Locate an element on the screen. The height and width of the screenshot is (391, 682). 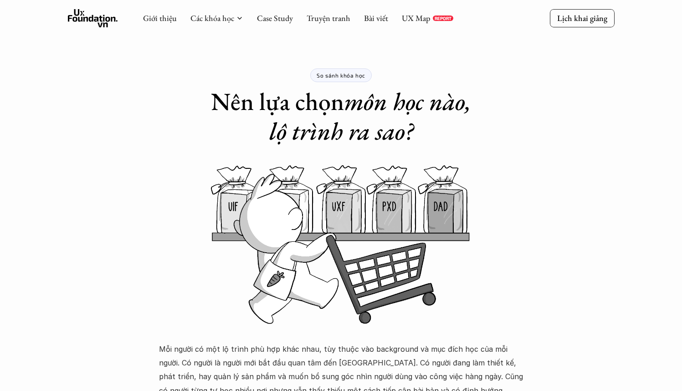
a: Case Study is located at coordinates (275, 18).